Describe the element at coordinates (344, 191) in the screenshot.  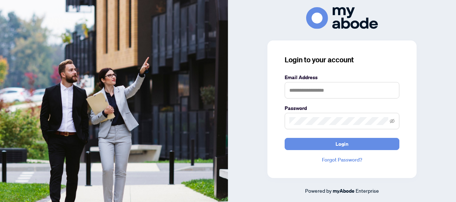
I see `a: myAbode` at that location.